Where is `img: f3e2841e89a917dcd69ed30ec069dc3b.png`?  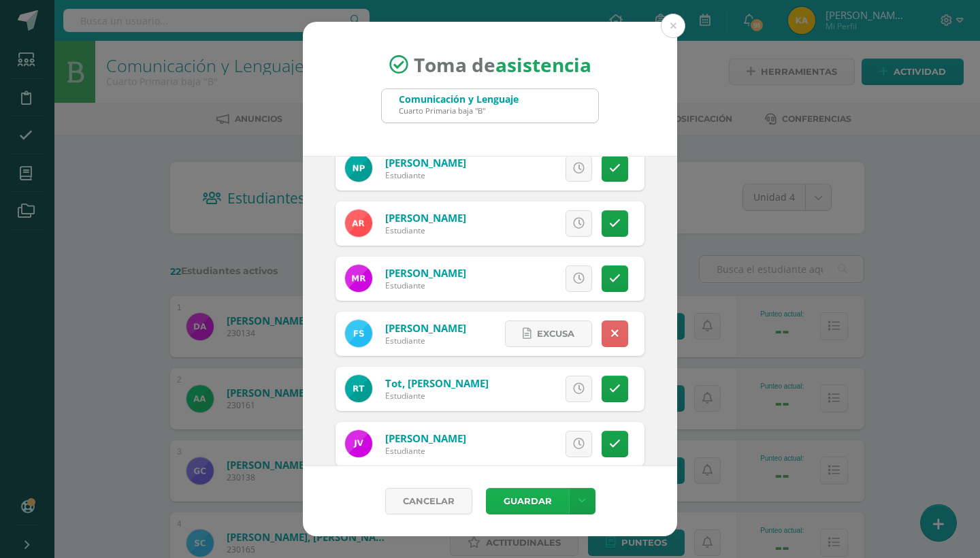 img: f3e2841e89a917dcd69ed30ec069dc3b.png is located at coordinates (358, 333).